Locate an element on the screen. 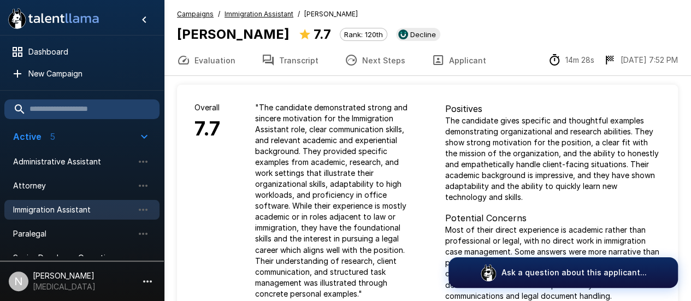 Image resolution: width=691 pixels, height=301 pixels. img: ukg_logo.jpeg is located at coordinates (403, 34).